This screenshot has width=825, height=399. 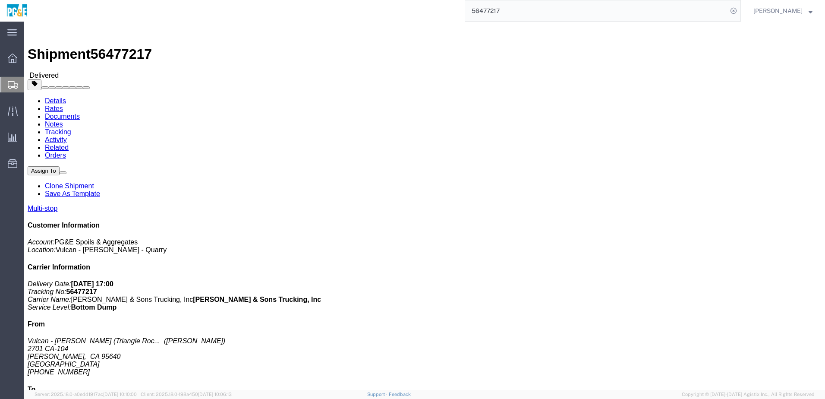 What do you see at coordinates (778, 11) in the screenshot?
I see `span: Evelyn Angel` at bounding box center [778, 11].